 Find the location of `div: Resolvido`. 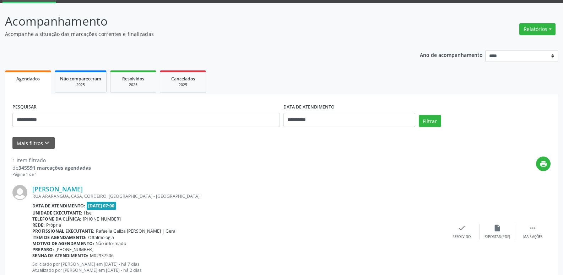

div: Resolvido is located at coordinates (461, 237).